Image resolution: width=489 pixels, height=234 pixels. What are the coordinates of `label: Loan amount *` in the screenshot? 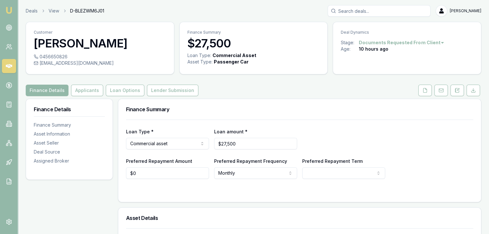 It's located at (231, 132).